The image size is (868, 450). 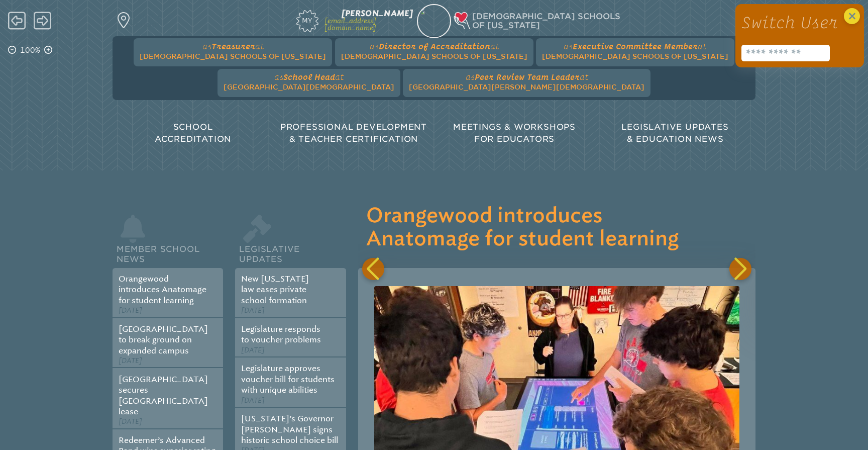 I want to click on span: Professional Development & Teacher Certification, so click(x=353, y=133).